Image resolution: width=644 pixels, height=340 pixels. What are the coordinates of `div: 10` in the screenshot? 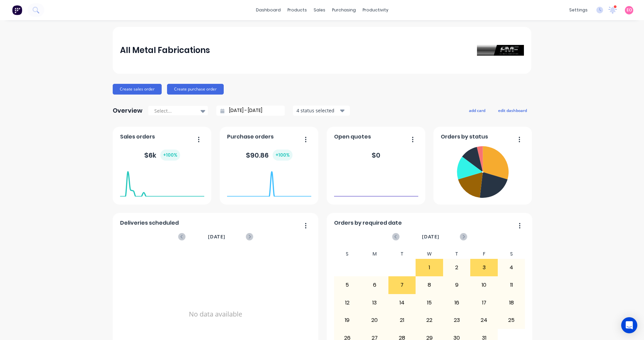 It's located at (484, 285).